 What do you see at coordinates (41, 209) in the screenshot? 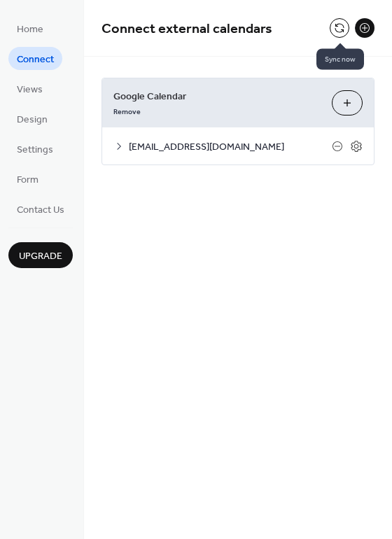
I see `a: Contact Us` at bounding box center [41, 209].